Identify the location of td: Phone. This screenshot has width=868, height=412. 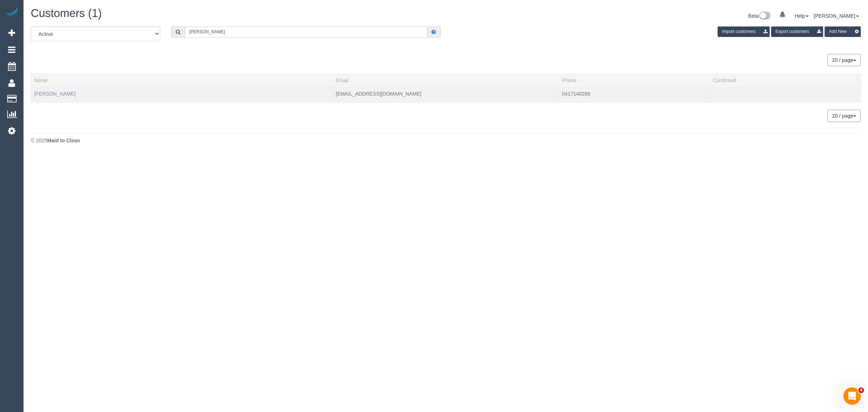
(634, 94).